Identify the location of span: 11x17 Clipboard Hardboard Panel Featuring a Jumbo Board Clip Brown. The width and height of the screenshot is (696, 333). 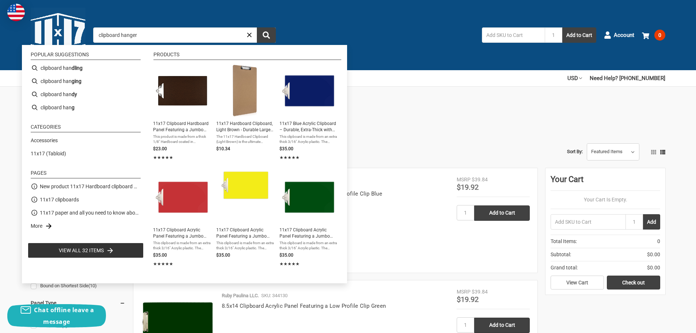
(182, 127).